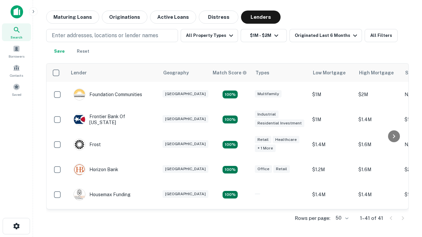  I want to click on h6: Match Score, so click(229, 73).